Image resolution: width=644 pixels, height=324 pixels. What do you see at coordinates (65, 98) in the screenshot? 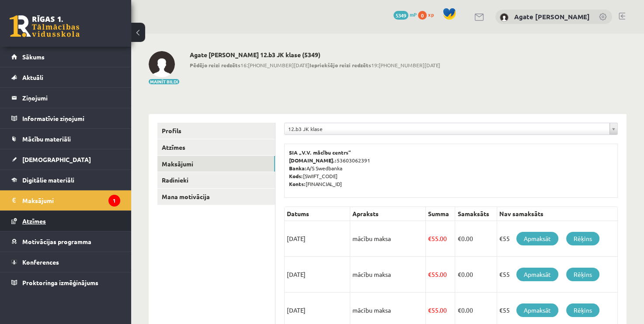
I see `a: Ziņojumi` at bounding box center [65, 98].